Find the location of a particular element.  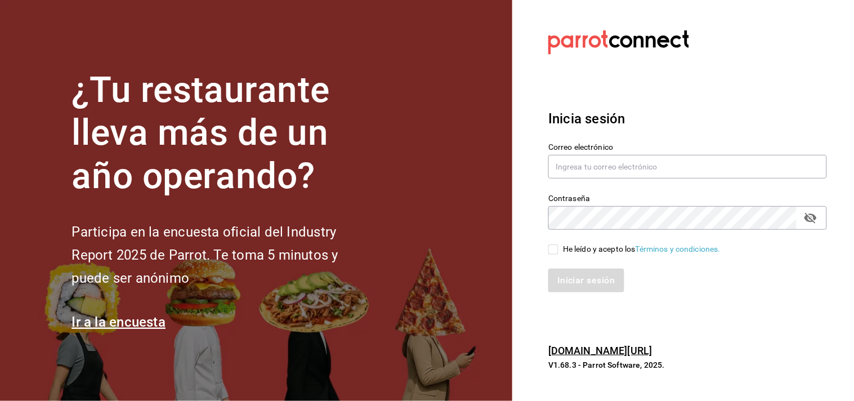

h3: Inicia sesión is located at coordinates (688, 119).